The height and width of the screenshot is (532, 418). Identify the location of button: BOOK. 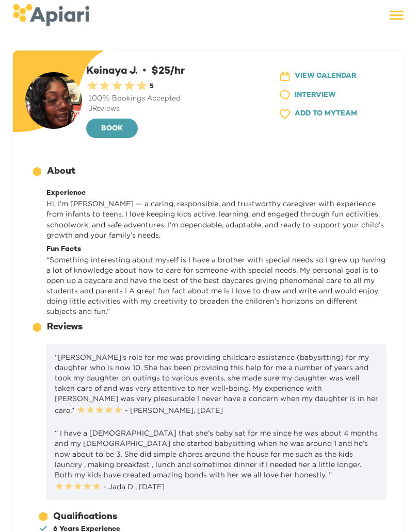
(112, 128).